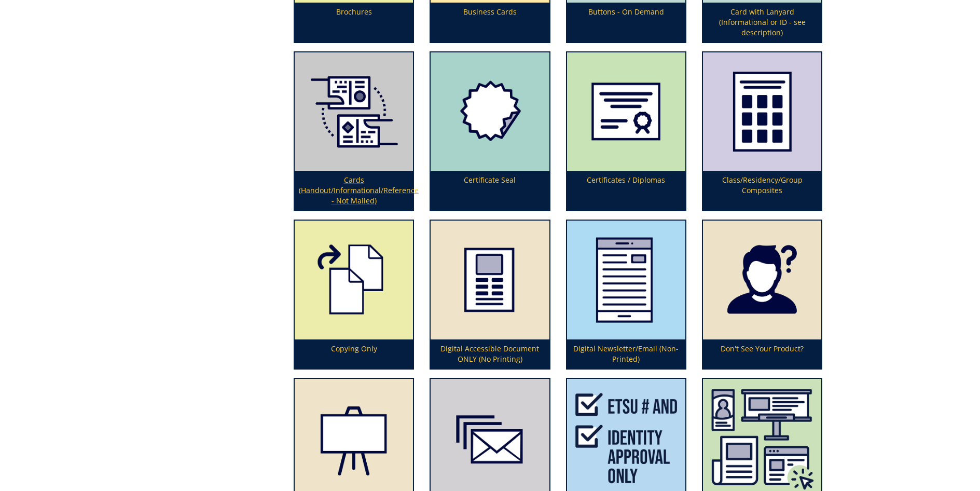  Describe the element at coordinates (762, 280) in the screenshot. I see `img: dont%20see-5aa6baf09686e9.98073190.png` at that location.